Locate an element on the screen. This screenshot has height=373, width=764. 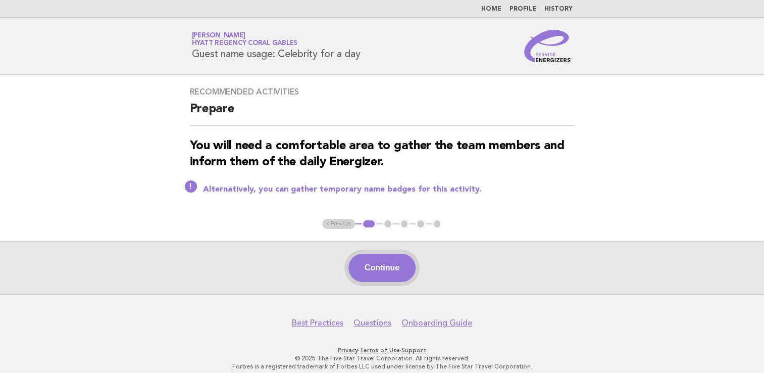
a: Onboarding Guide is located at coordinates (437, 323).